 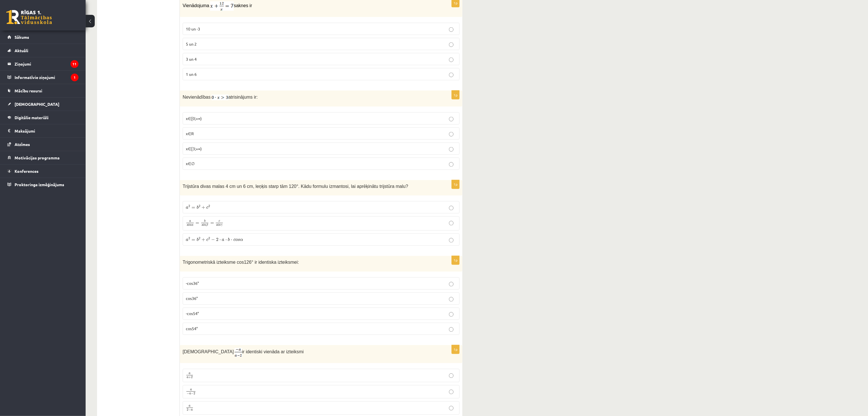 I want to click on legend: Ziņojumi, so click(x=46, y=64).